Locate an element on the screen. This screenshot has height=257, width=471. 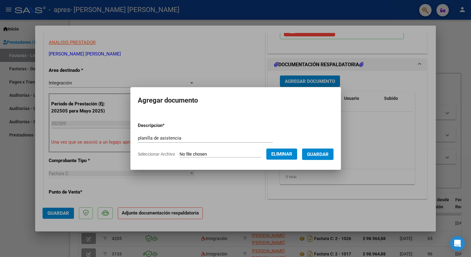
button: Eliminar is located at coordinates (282, 154).